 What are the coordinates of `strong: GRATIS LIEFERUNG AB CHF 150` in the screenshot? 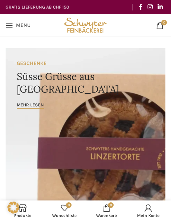 It's located at (37, 7).